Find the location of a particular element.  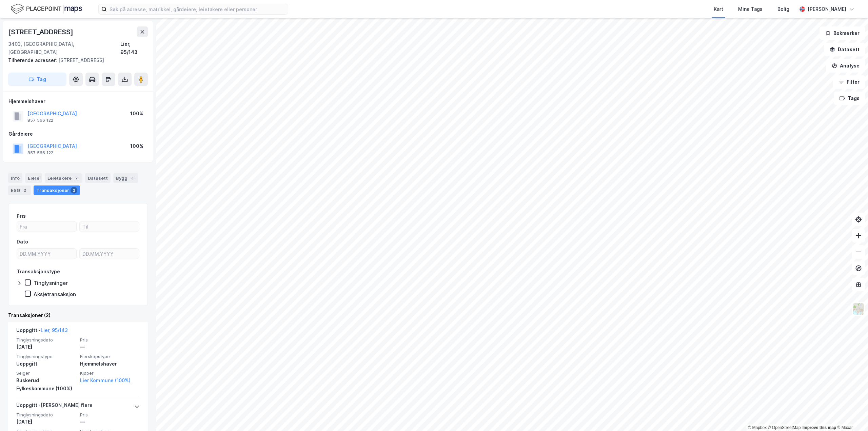

button: Filter is located at coordinates (849, 82).